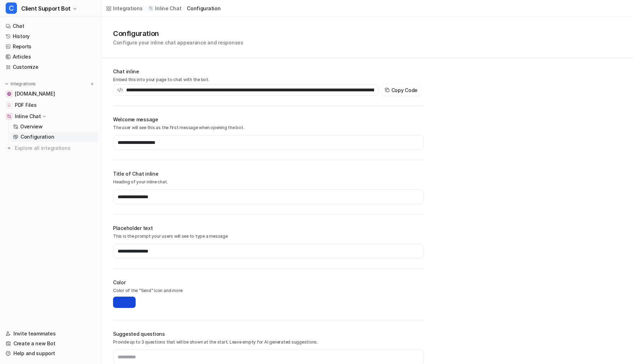 The image size is (633, 364). Describe the element at coordinates (165, 9) in the screenshot. I see `a: Inline Chat` at that location.